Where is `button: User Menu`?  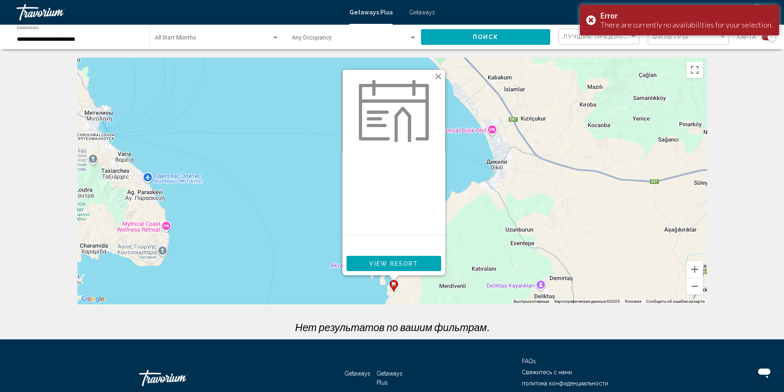
button: User Menu is located at coordinates (757, 12).